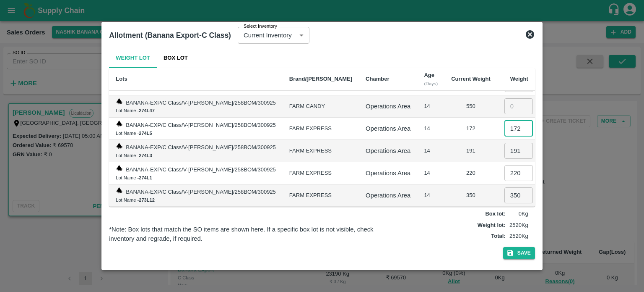  What do you see at coordinates (147, 110) in the screenshot?
I see `b: 274L47` at bounding box center [147, 110].